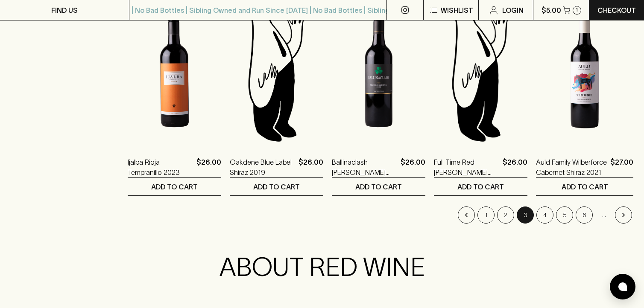 The width and height of the screenshot is (644, 308). What do you see at coordinates (576, 10) in the screenshot?
I see `p: 1` at bounding box center [576, 10].